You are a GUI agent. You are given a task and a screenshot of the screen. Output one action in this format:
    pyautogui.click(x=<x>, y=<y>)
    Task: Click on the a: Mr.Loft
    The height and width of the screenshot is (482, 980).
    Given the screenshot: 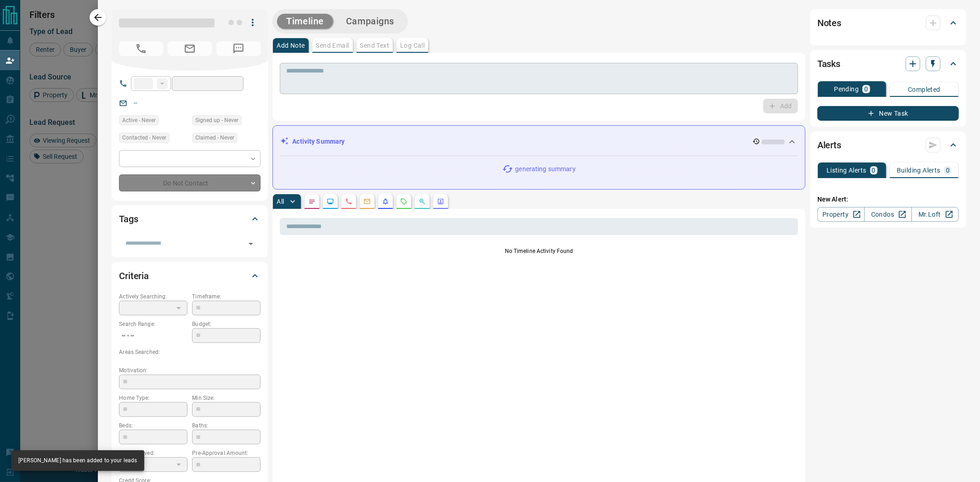 What is the action you would take?
    pyautogui.click(x=935, y=214)
    